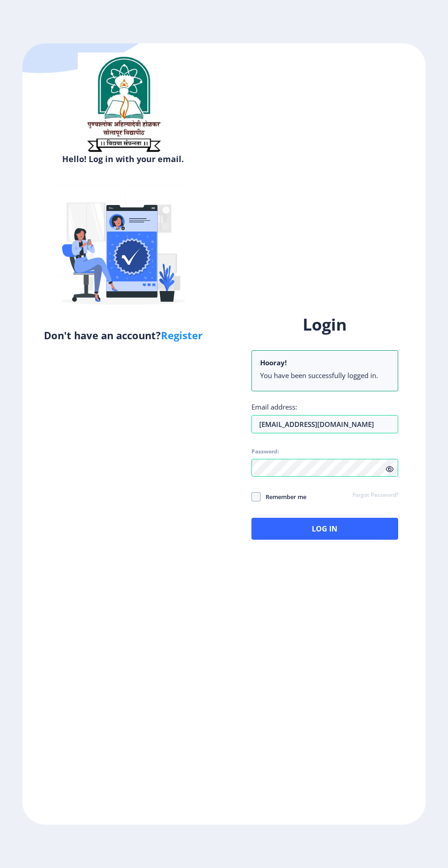 The image size is (448, 868). What do you see at coordinates (283, 497) in the screenshot?
I see `span: Remember me` at bounding box center [283, 497].